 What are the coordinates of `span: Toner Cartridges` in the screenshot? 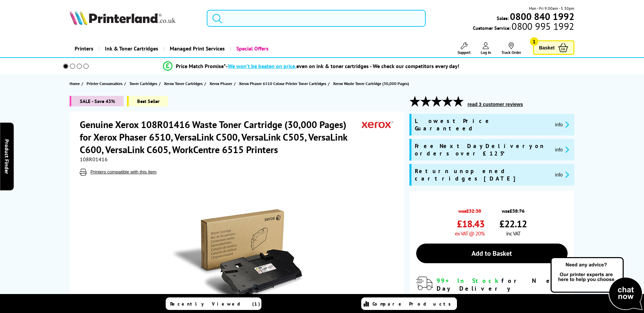 It's located at (143, 83).